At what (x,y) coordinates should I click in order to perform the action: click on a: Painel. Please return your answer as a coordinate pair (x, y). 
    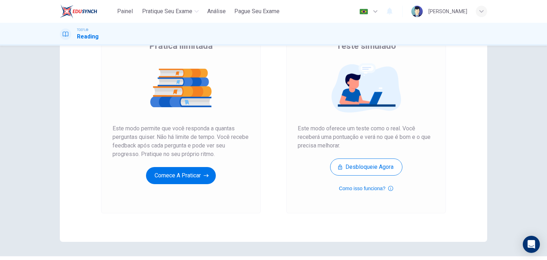
    Looking at the image, I should click on (125, 11).